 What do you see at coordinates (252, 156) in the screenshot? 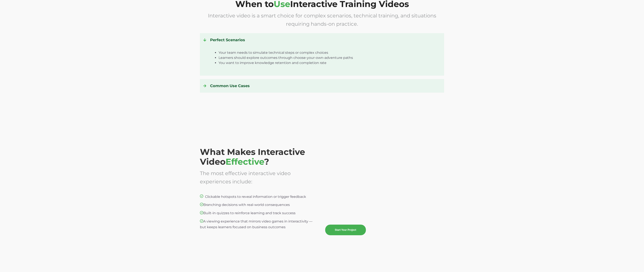
I see `span: What Makes Interactive Video ?` at bounding box center [252, 156].